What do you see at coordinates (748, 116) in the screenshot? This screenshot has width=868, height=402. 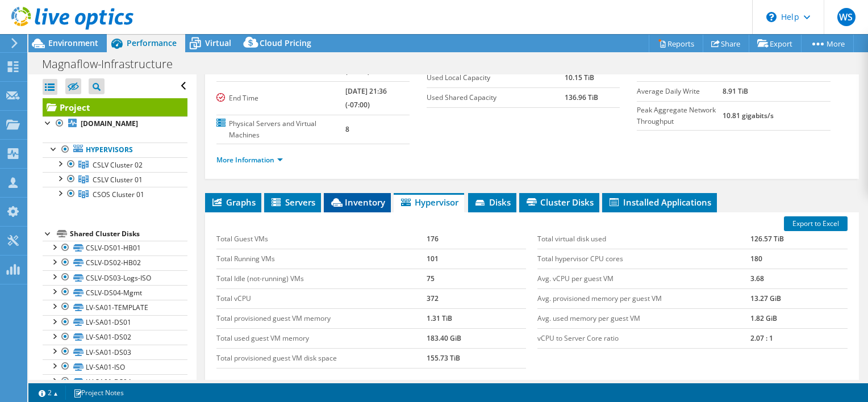 I see `b: 10.81 gigabits/s` at bounding box center [748, 116].